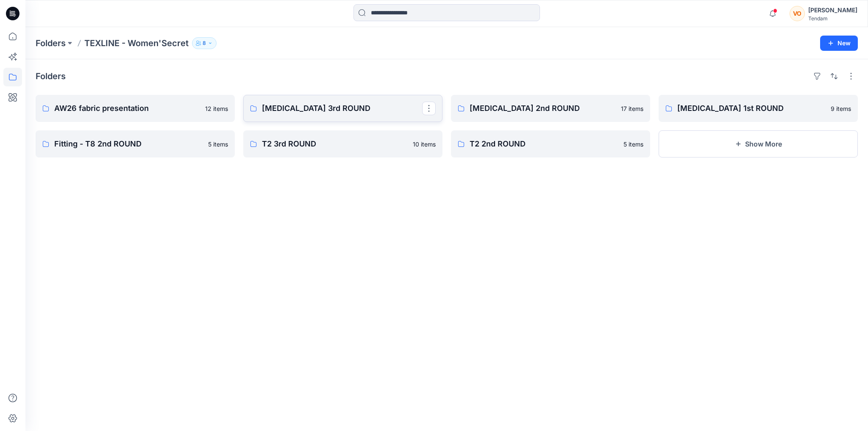 Image resolution: width=868 pixels, height=431 pixels. Describe the element at coordinates (204, 43) in the screenshot. I see `button: 8` at that location.